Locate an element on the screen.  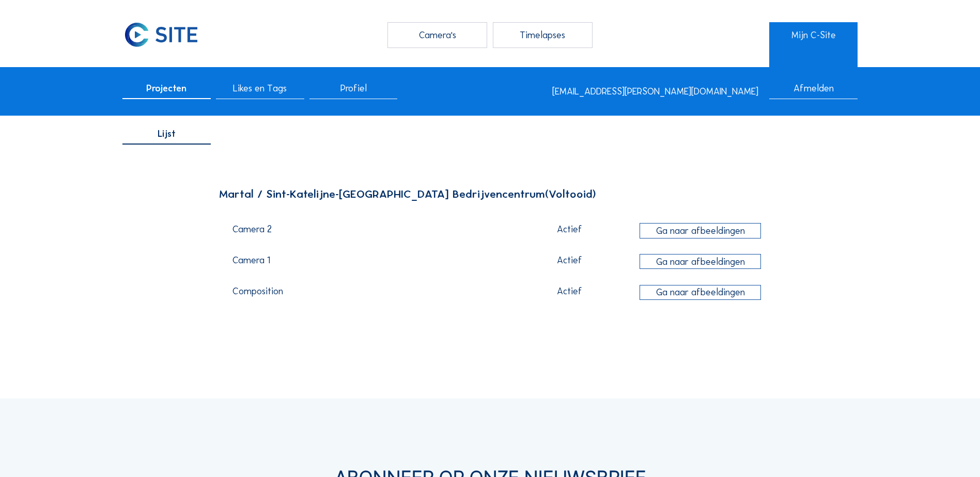
div: Composition is located at coordinates (366, 294).